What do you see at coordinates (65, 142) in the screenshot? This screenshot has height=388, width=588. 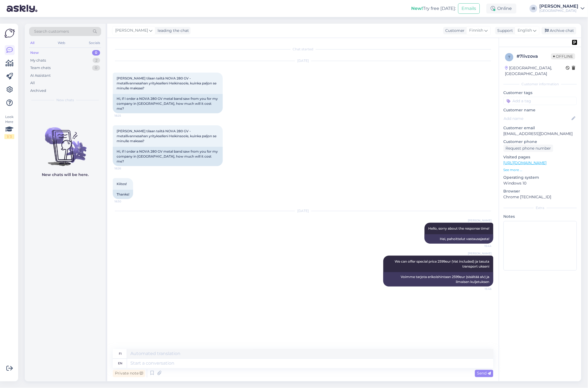 I see `img: No chats` at bounding box center [65, 142].